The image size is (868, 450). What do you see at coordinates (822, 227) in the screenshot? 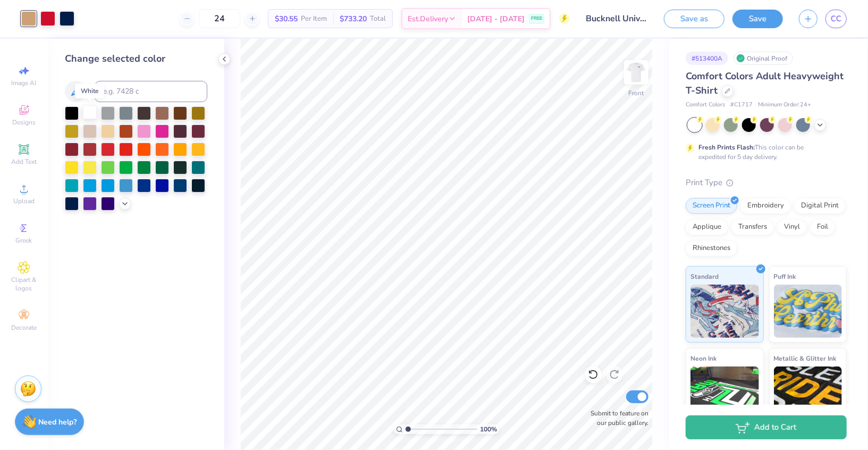
I see `div: Foil` at bounding box center [822, 227].